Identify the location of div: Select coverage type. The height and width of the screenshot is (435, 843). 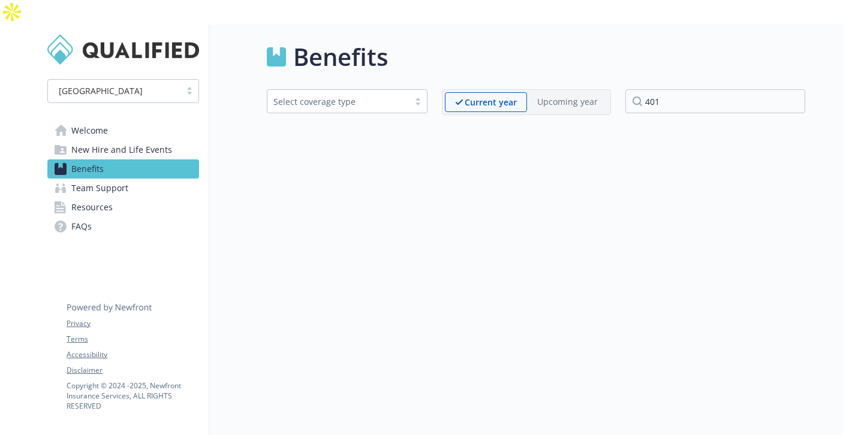
(338, 101).